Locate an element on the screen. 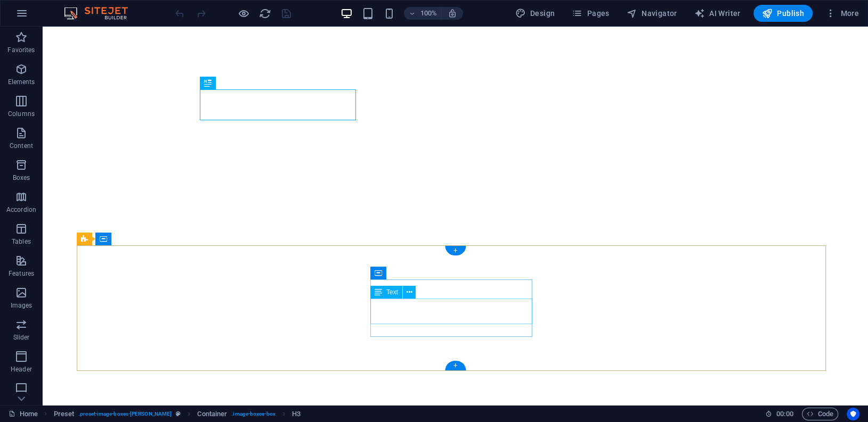 Image resolution: width=868 pixels, height=422 pixels. button: Pages is located at coordinates (590, 13).